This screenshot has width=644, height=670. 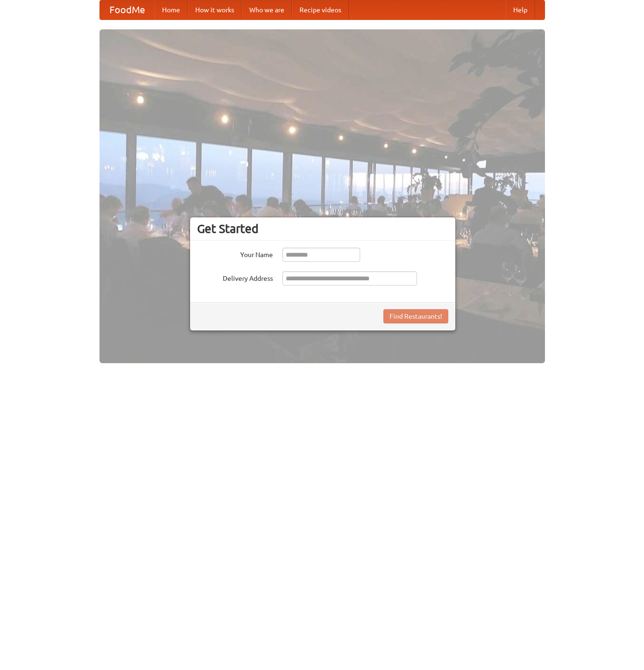 What do you see at coordinates (127, 10) in the screenshot?
I see `a: FoodMe` at bounding box center [127, 10].